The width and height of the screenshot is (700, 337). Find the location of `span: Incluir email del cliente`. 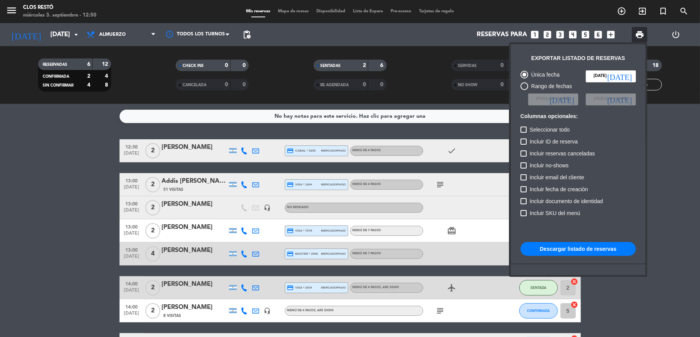

span: Incluir email del cliente is located at coordinates (557, 177).